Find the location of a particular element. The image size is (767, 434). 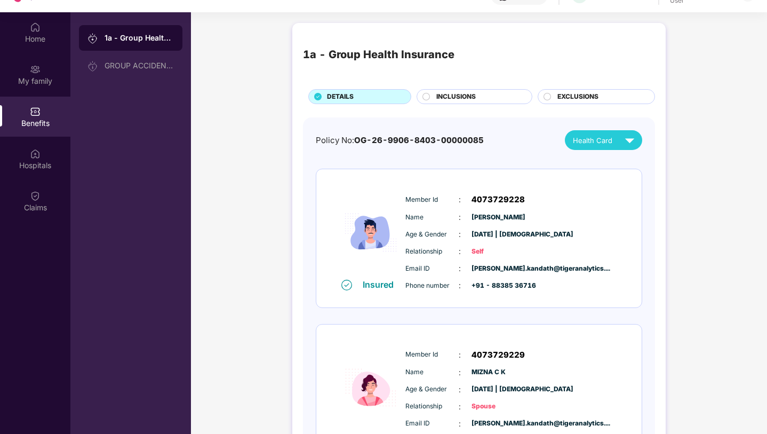

img: svg+xml;base64,PHN2ZyBpZD0iSG9tZSIgeG1sbnM9Imh0dHA6Ly93d3cudzMub3JnLzIwMDAvc3ZnIiB3aWR0aD0iMjAiIG... is located at coordinates (35, 27).